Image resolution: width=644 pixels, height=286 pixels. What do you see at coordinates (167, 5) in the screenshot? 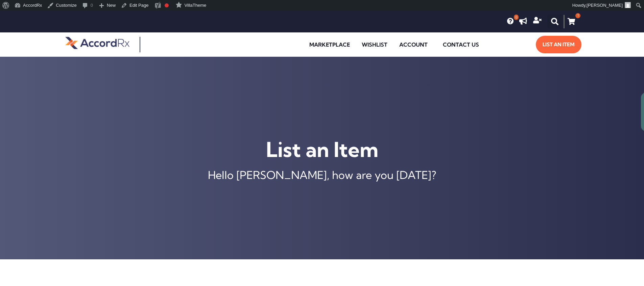
I see `div: Focus keyphrase not set` at bounding box center [167, 5].